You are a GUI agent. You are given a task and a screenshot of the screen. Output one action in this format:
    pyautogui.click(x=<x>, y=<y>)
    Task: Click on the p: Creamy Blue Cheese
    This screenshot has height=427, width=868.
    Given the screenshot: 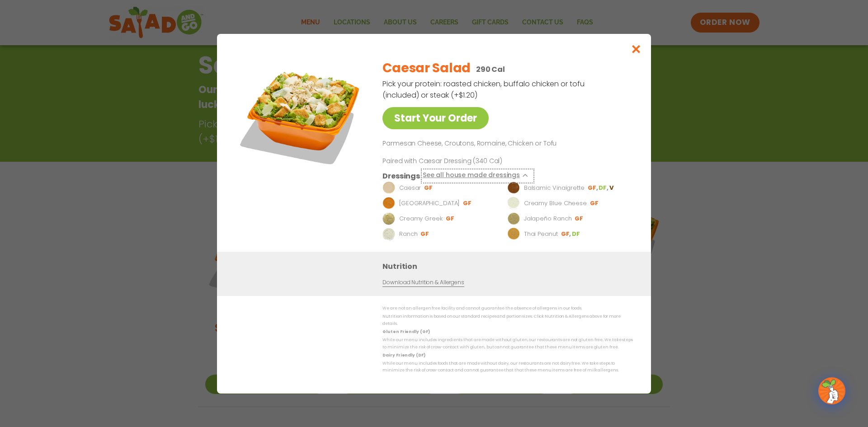 What is the action you would take?
    pyautogui.click(x=555, y=203)
    